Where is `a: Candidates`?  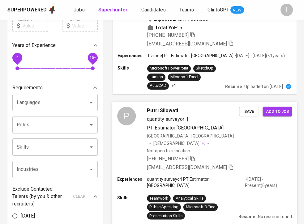 a: Candidates is located at coordinates (154, 10).